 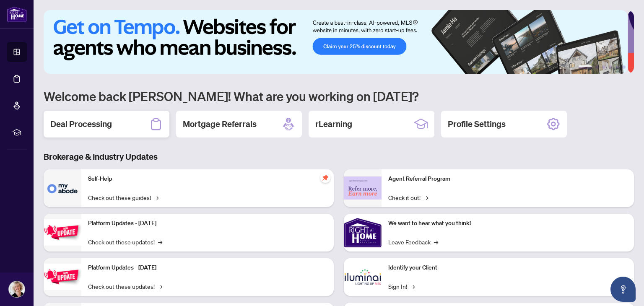 I want to click on button: 2, so click(x=597, y=67).